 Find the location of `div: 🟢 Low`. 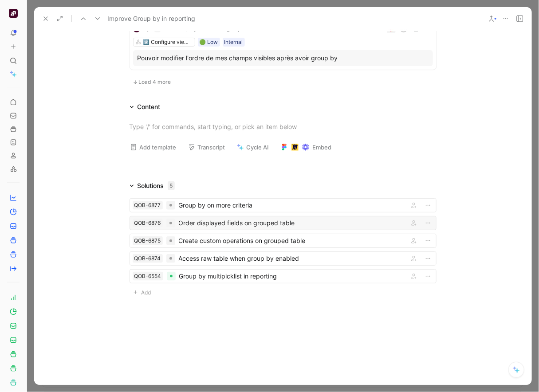

div: 🟢 Low is located at coordinates (209, 42).